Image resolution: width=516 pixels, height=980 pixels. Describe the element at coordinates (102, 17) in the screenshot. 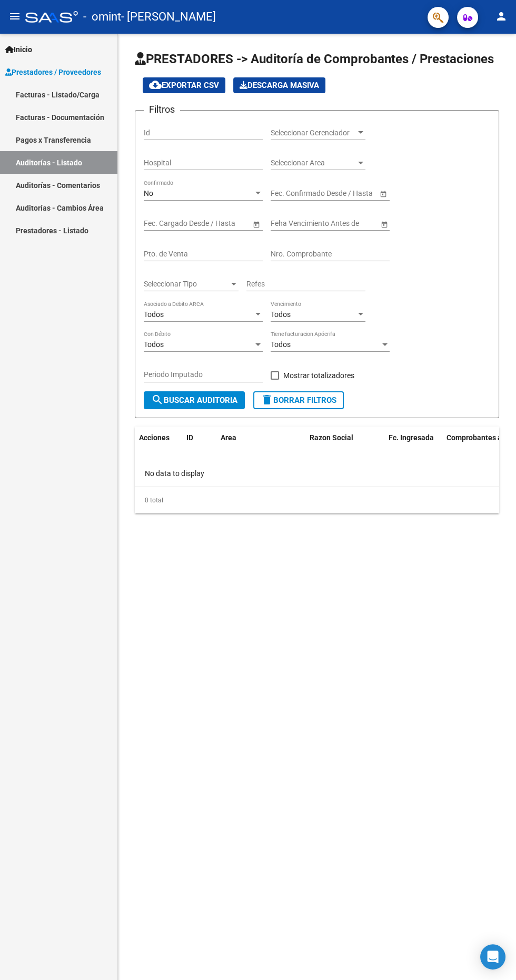

I see `span: - omint` at that location.